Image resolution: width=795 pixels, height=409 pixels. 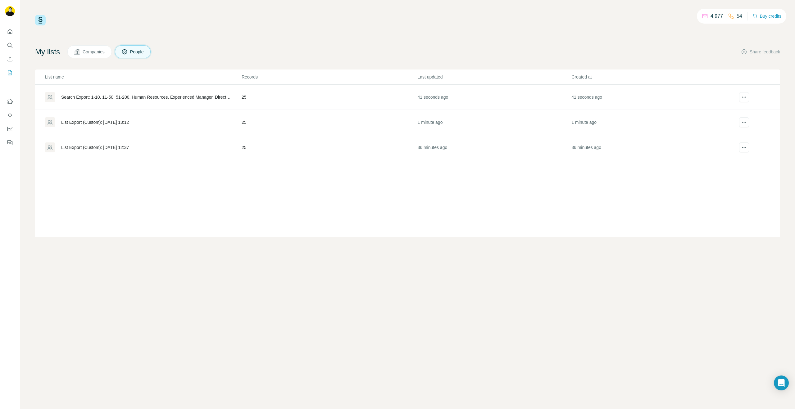 I want to click on span: People, so click(x=137, y=52).